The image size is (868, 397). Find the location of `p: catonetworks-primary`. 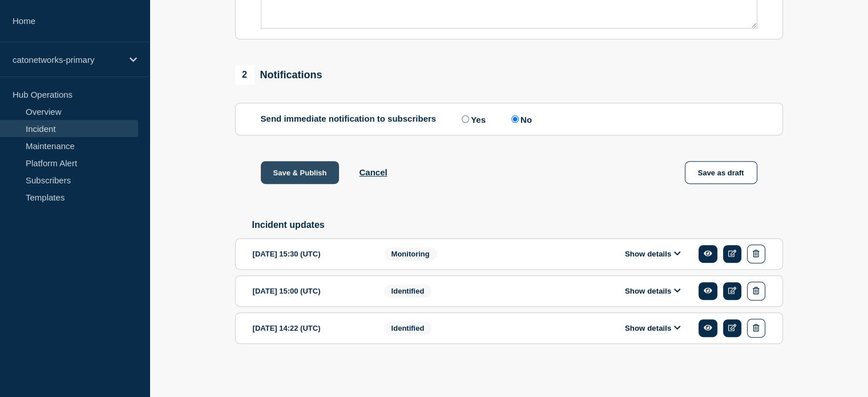

p: catonetworks-primary is located at coordinates (68, 59).